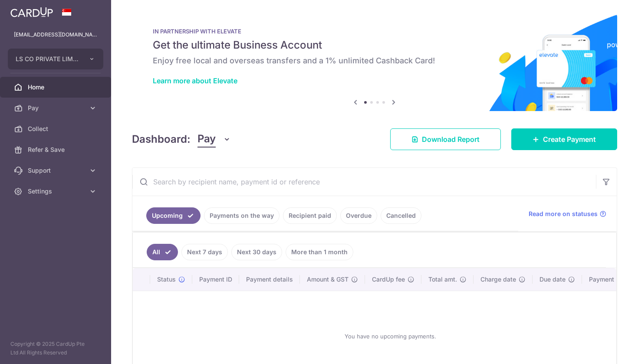 The height and width of the screenshot is (364, 638). I want to click on span: Download Report, so click(450, 139).